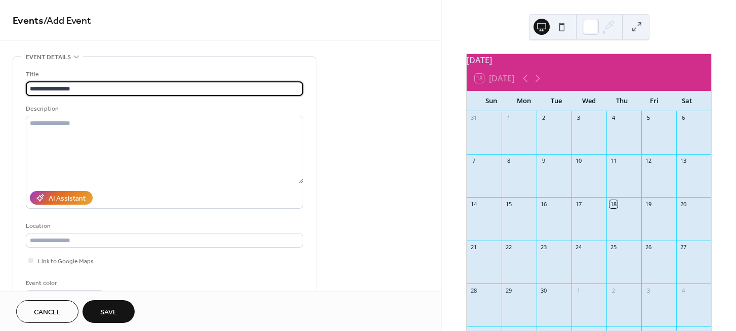 This screenshot has height=331, width=736. What do you see at coordinates (648, 247) in the screenshot?
I see `div: 26` at bounding box center [648, 247].